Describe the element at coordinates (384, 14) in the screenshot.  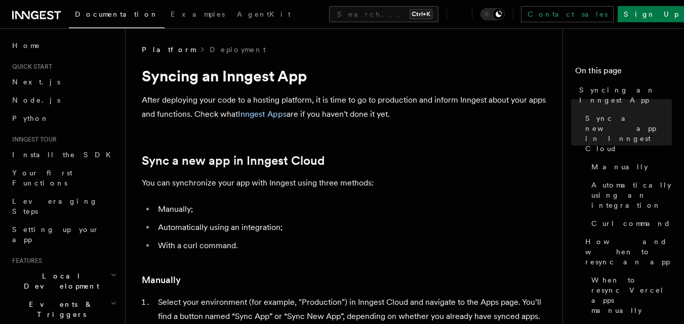
I see `button: Search...Ctrl+K` at that location.